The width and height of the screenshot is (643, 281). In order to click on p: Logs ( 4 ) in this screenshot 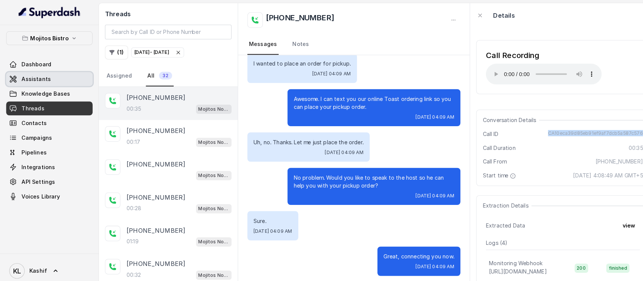, I will do `click(549, 237)`.